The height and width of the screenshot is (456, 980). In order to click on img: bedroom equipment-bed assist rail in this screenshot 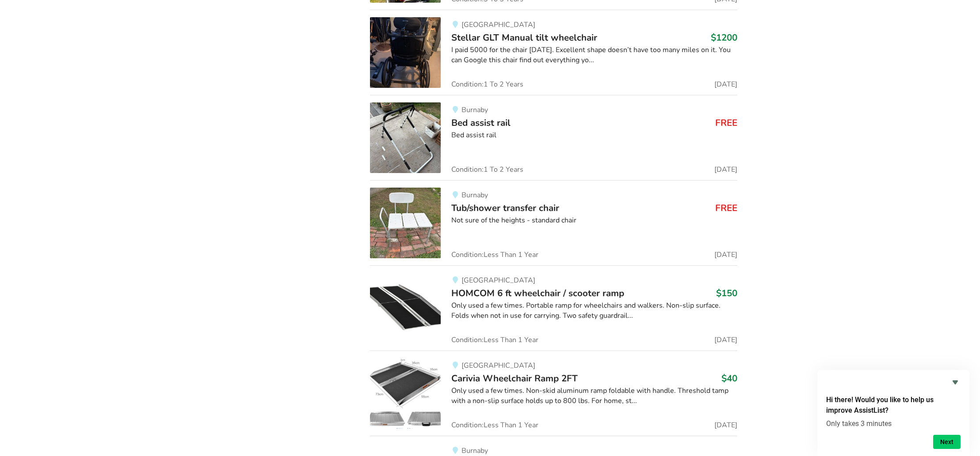, I will do `click(405, 138)`.